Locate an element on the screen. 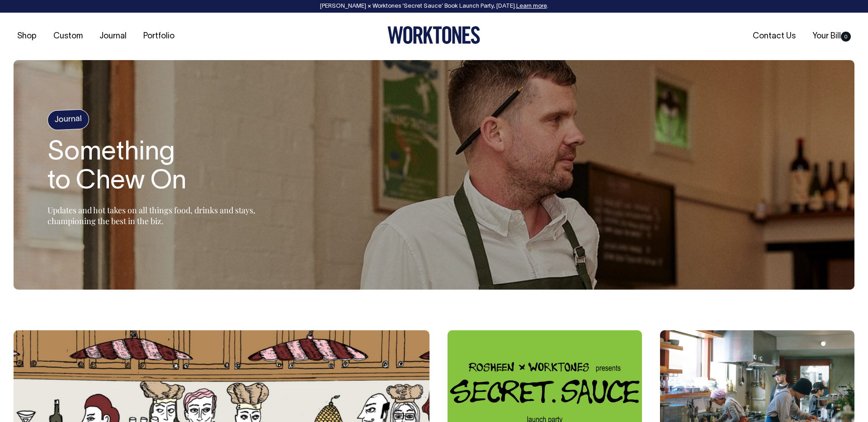 Image resolution: width=868 pixels, height=422 pixels. a: Contact Us is located at coordinates (774, 36).